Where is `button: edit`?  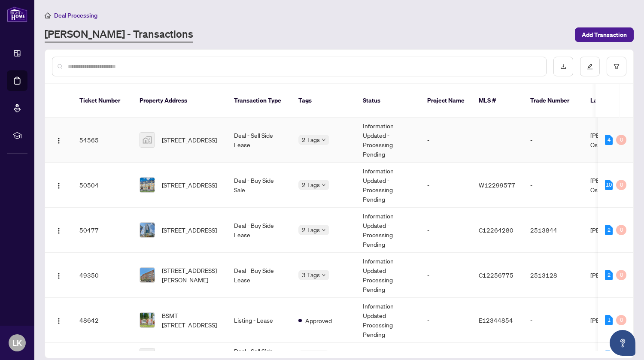
button: edit is located at coordinates (590, 66).